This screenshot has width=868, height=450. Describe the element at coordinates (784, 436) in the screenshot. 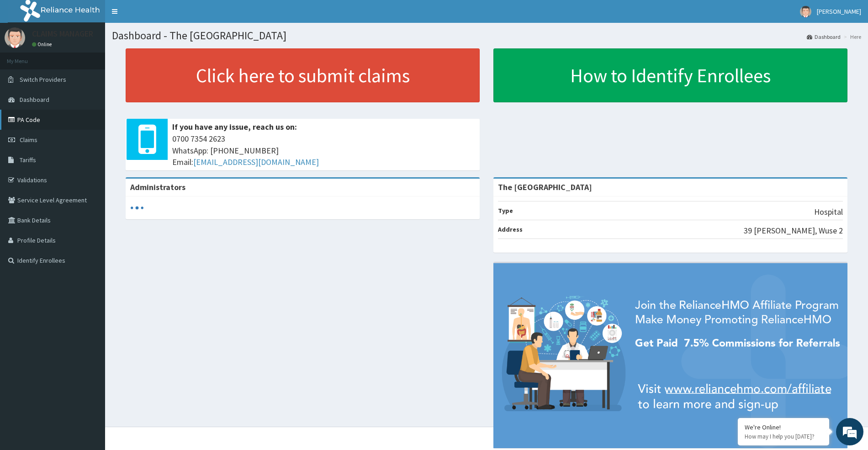

I see `p: How may I help you today?` at that location.